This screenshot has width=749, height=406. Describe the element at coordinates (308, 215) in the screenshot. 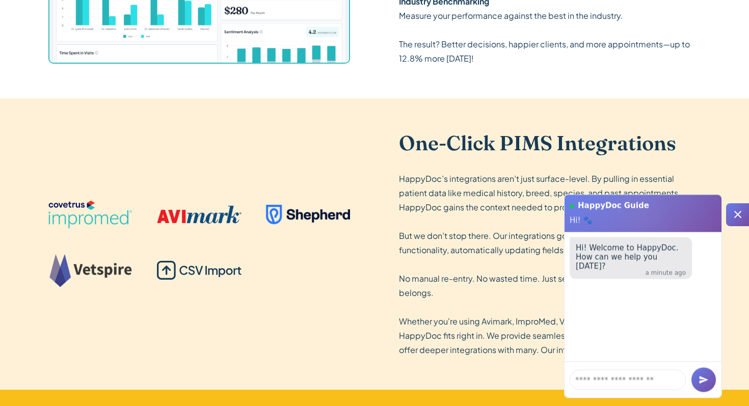

I see `img: Shepherd Logo` at that location.